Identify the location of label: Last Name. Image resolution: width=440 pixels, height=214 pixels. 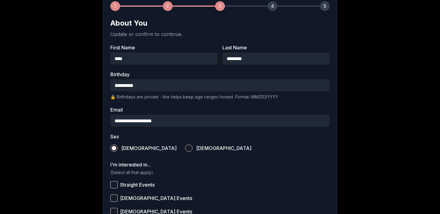
(276, 48).